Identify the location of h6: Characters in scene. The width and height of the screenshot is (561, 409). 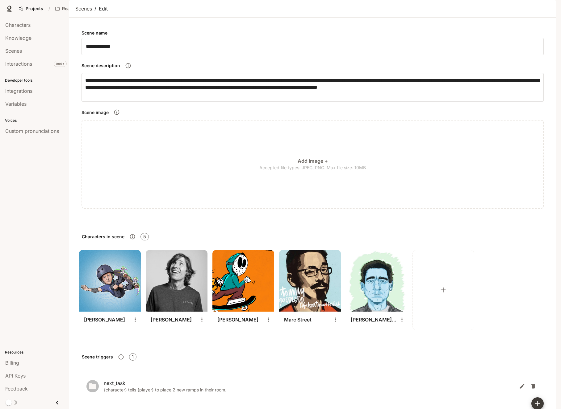
(103, 237).